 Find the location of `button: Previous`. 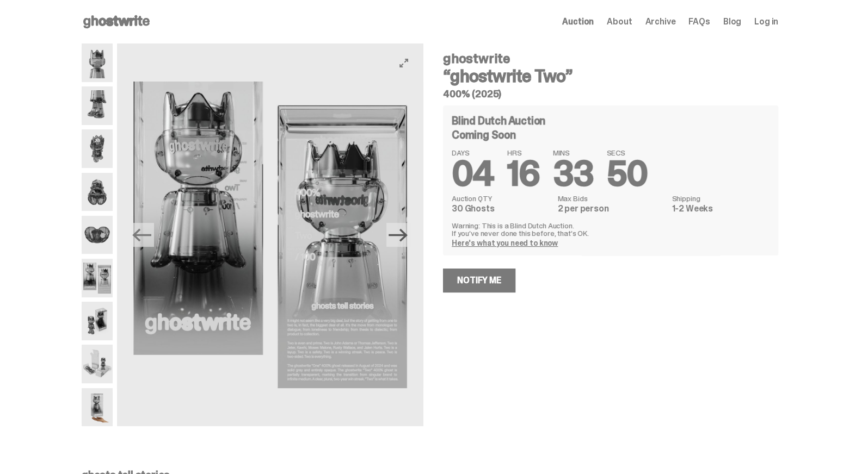

button: Previous is located at coordinates (142, 235).